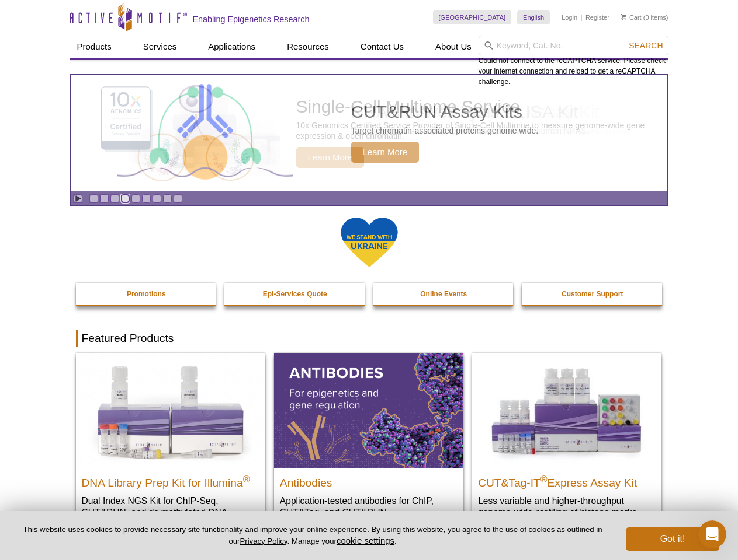 Image resolution: width=738 pixels, height=560 pixels. Describe the element at coordinates (573, 45) in the screenshot. I see `input: Keyword, Cat. No.` at that location.